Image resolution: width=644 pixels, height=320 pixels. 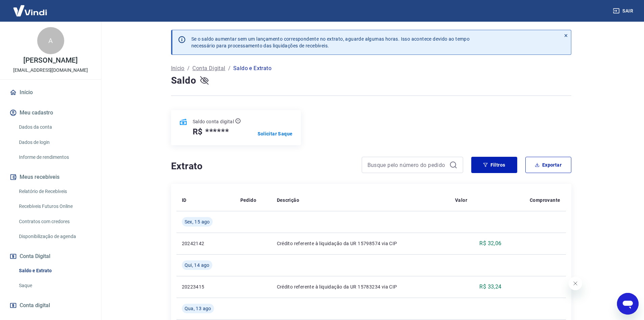 What do you see at coordinates (262, 166) in the screenshot?
I see `h4: Extrato` at bounding box center [262, 166].